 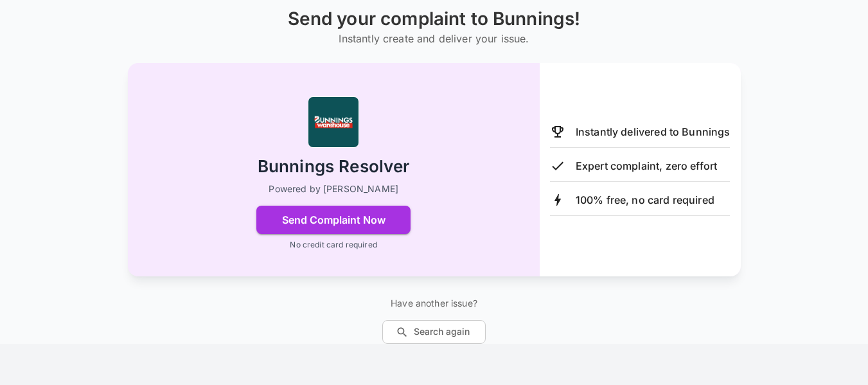 What do you see at coordinates (434, 303) in the screenshot?
I see `p: Have another issue?` at bounding box center [434, 303].